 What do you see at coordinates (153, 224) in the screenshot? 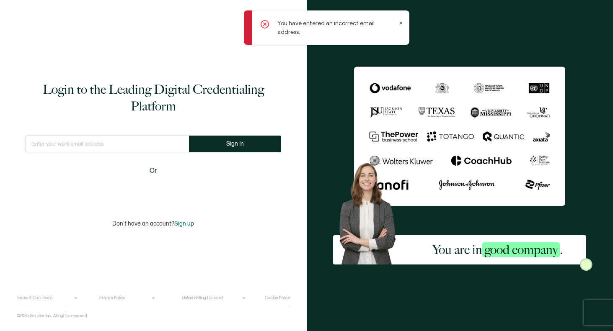
I see `p: Don't have an account?` at bounding box center [153, 224].